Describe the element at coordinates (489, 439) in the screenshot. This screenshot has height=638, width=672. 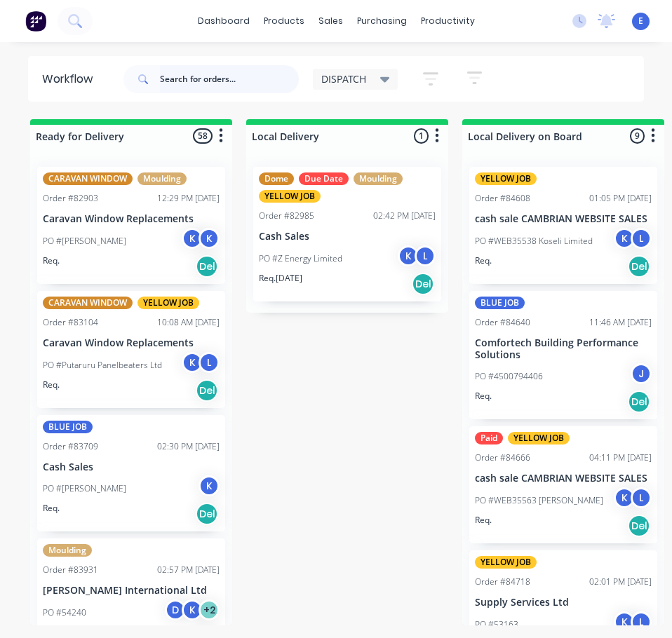
I see `div: Paid` at that location.